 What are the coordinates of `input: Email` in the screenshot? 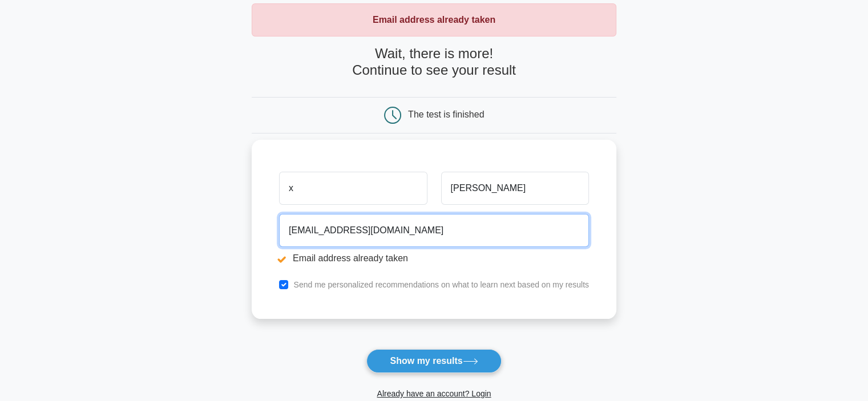 It's located at (434, 230).